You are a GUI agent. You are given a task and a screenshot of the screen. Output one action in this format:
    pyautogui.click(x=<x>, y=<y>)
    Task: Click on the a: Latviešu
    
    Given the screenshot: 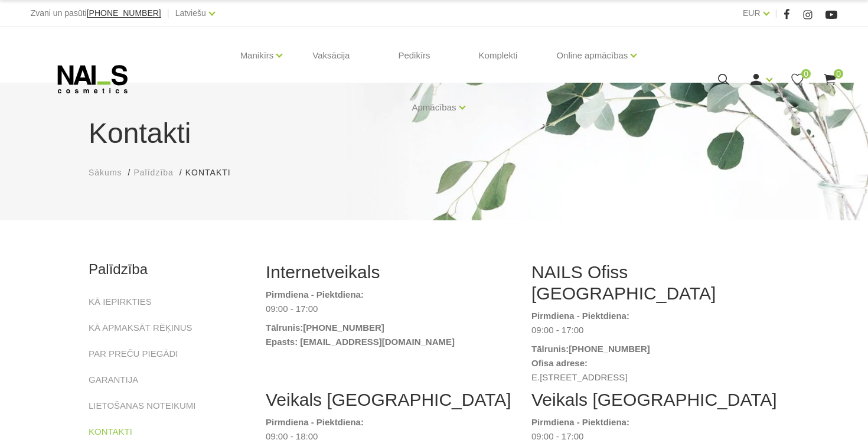 What is the action you would take?
    pyautogui.click(x=191, y=13)
    